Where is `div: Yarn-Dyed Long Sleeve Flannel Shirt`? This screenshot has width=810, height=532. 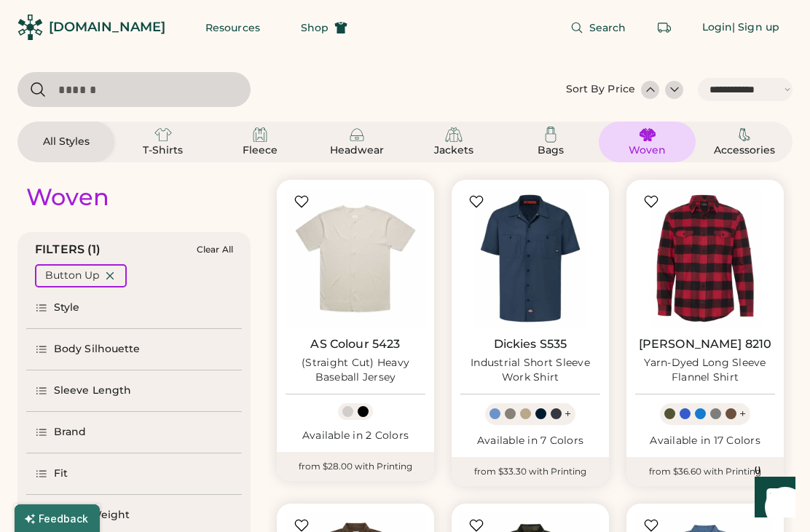 div: Yarn-Dyed Long Sleeve Flannel Shirt is located at coordinates (705, 371).